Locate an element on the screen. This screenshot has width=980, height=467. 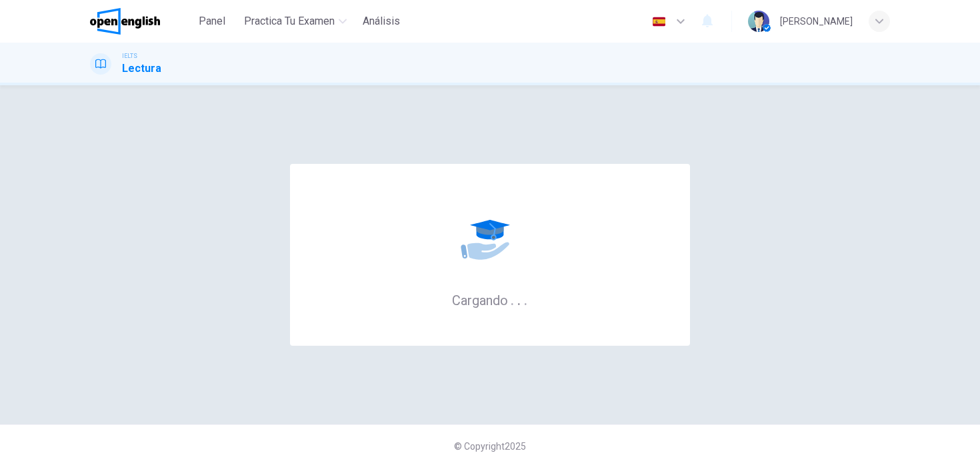
button: Panel is located at coordinates (212, 21).